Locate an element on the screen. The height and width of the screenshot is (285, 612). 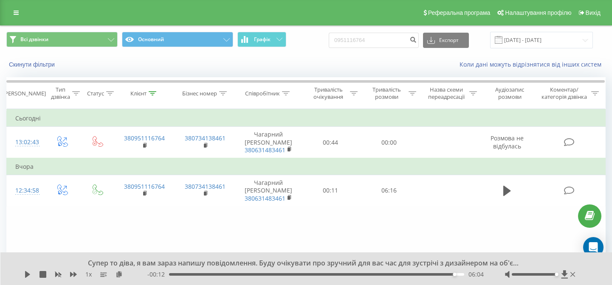
td: Сьогодні is located at coordinates (306, 118).